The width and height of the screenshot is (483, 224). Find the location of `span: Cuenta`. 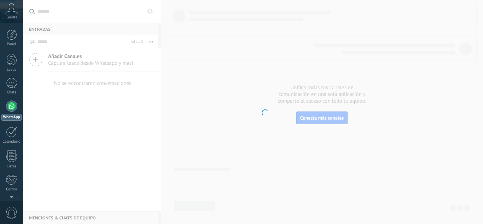

span: Cuenta is located at coordinates (11, 17).